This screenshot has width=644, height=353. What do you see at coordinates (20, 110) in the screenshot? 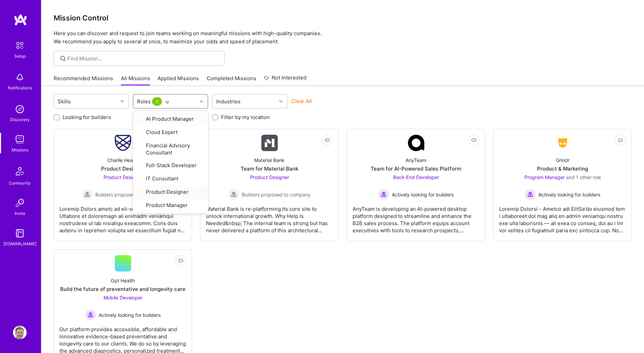
I see `img: discovery` at bounding box center [20, 110].